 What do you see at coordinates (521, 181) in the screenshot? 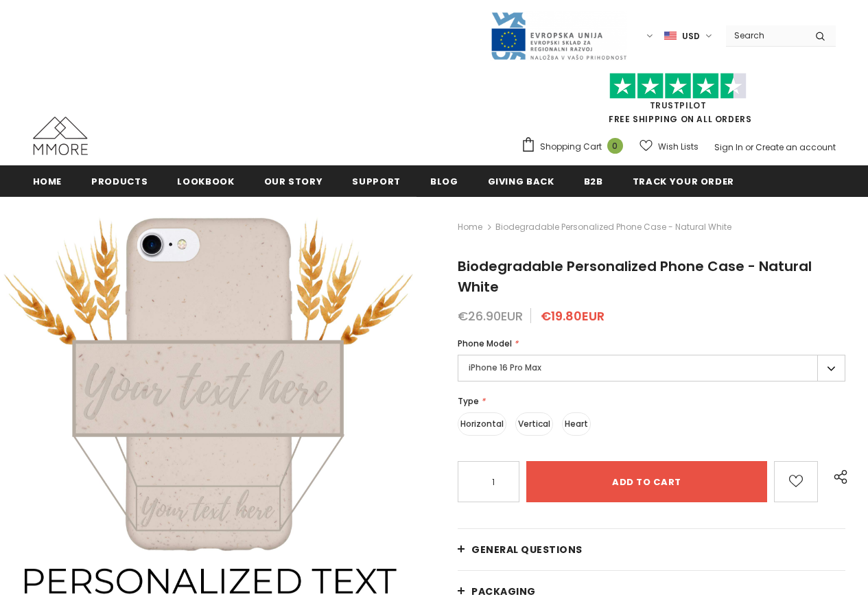
I see `span: Giving back` at bounding box center [521, 181].